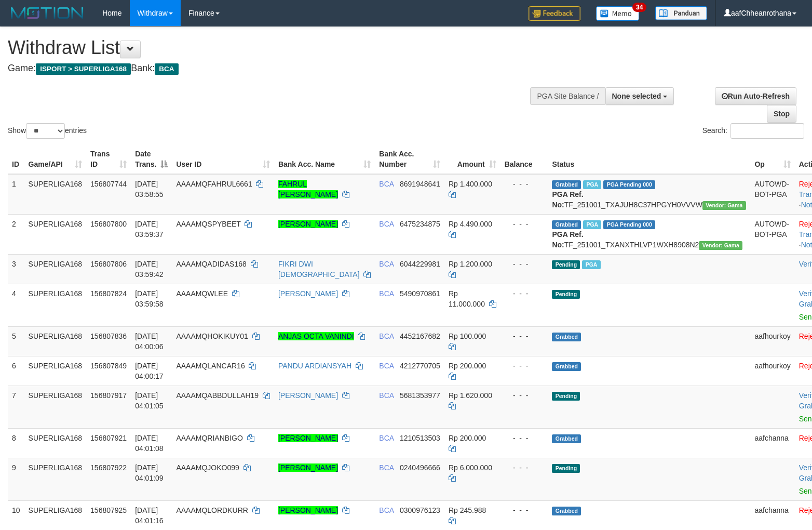 This screenshot has width=812, height=530. I want to click on h4: Game: Bank:, so click(270, 69).